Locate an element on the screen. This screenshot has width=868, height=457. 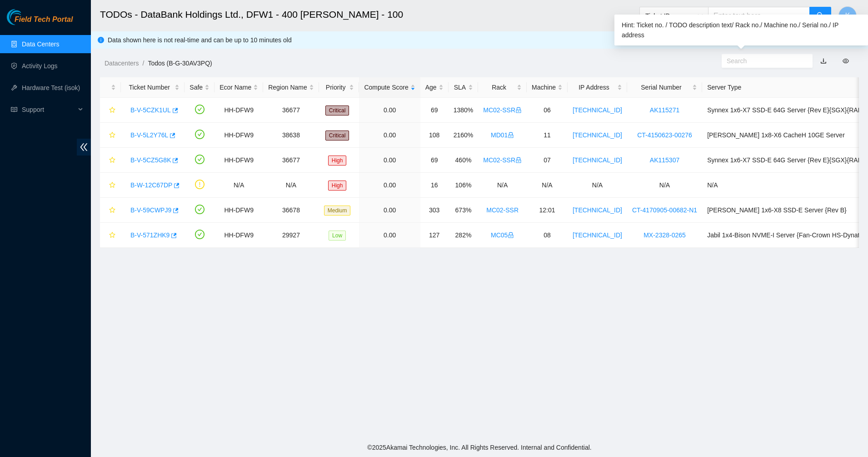
td: 11 is located at coordinates (547, 135).